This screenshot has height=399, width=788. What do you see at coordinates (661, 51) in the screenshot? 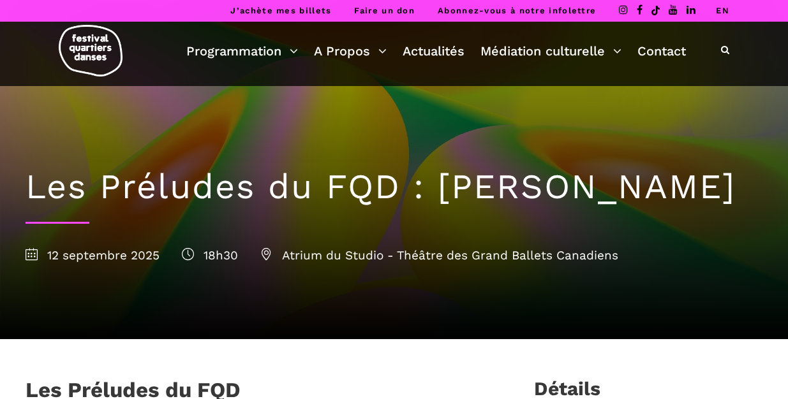
I see `a: Contact` at bounding box center [661, 51].